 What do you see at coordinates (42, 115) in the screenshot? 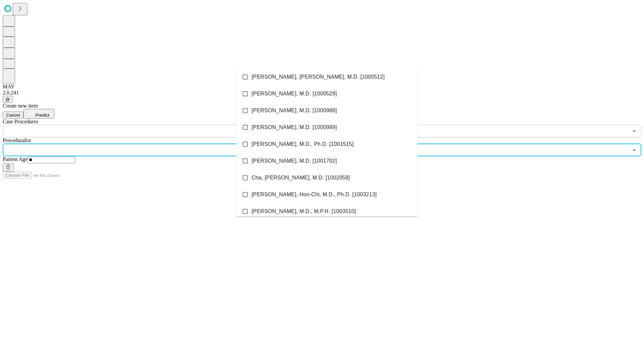
I see `span: Predict` at bounding box center [42, 115].